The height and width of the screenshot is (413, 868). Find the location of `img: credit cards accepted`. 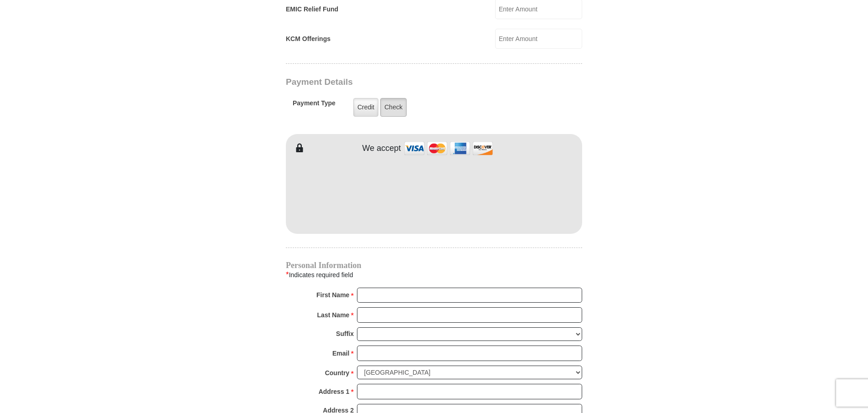

img: credit cards accepted is located at coordinates (448, 148).